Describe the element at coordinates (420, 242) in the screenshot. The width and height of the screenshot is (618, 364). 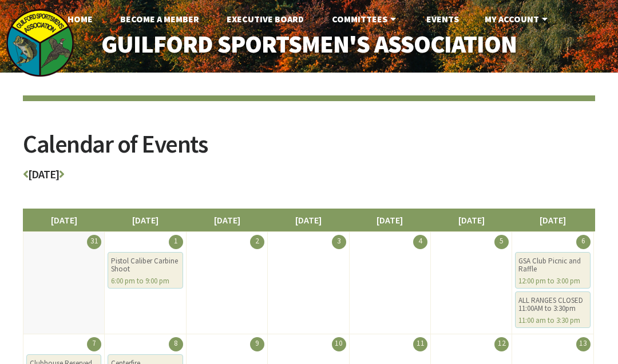
I see `div: 4` at that location.